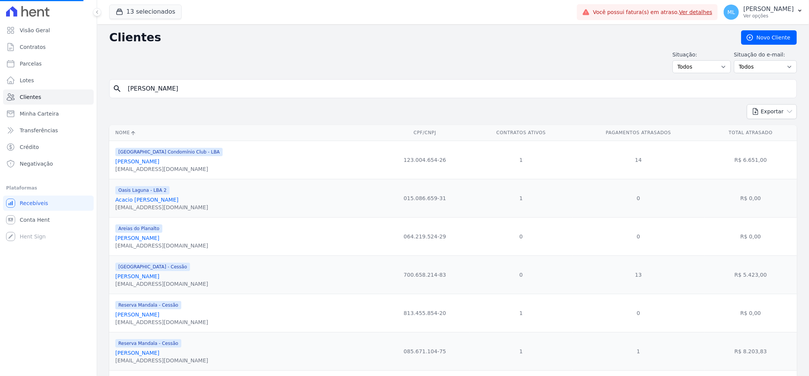 This screenshot has height=376, width=809. What do you see at coordinates (48, 64) in the screenshot?
I see `a: Parcelas` at bounding box center [48, 64].